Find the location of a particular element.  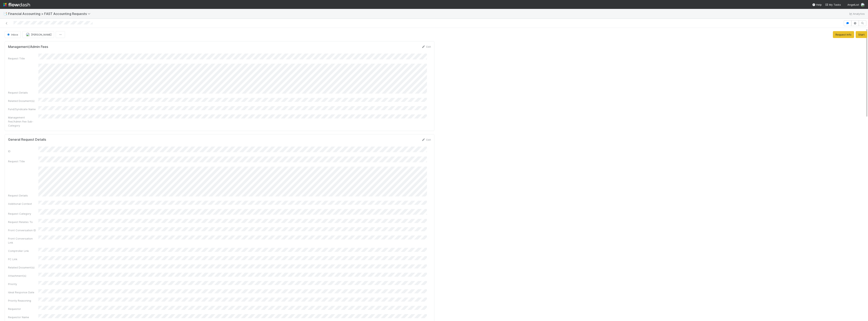

a: My Tasks is located at coordinates (833, 4).